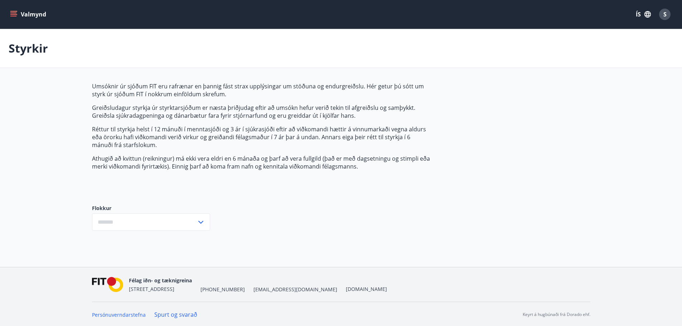  Describe the element at coordinates (151, 208) in the screenshot. I see `label: Flokkur` at that location.